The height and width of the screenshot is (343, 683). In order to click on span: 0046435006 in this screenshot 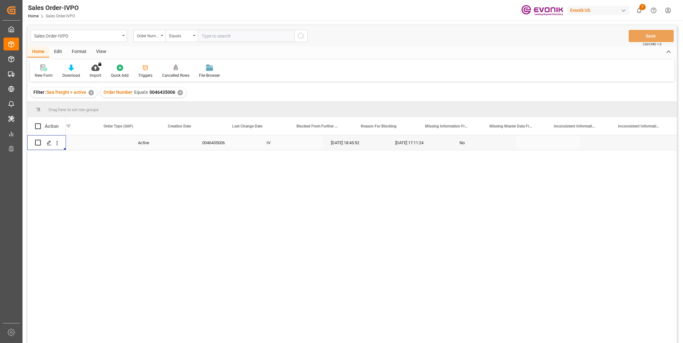, I will do `click(162, 92)`.